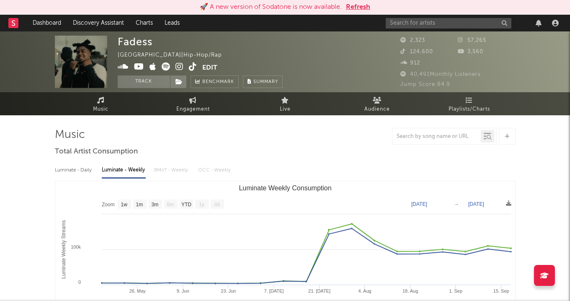 The width and height of the screenshot is (570, 301). Describe the element at coordinates (47, 23) in the screenshot. I see `a: Dashboard` at that location.